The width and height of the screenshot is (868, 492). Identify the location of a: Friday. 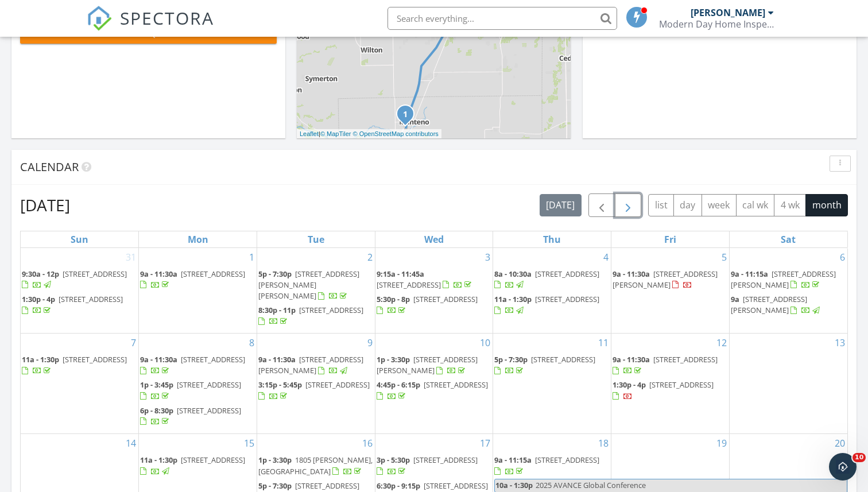
(670, 239).